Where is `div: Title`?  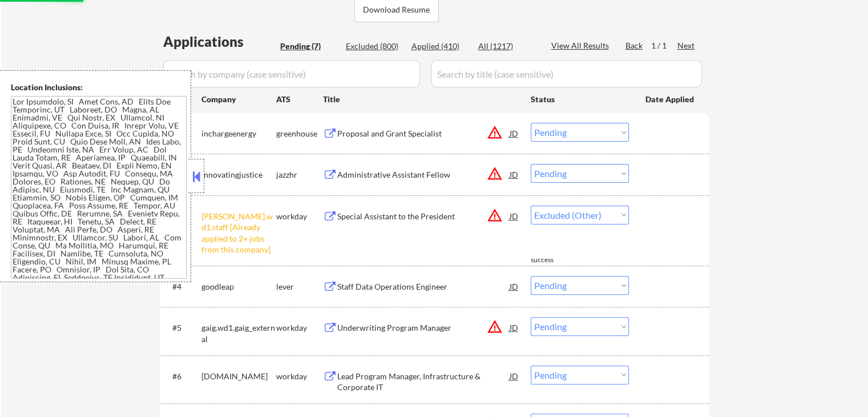 div: Title is located at coordinates (421, 99).